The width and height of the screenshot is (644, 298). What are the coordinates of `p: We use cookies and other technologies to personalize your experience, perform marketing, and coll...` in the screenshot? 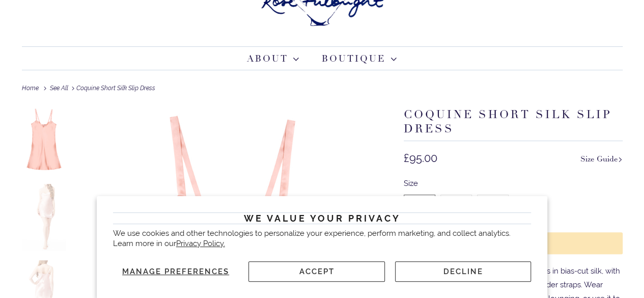 It's located at (322, 239).